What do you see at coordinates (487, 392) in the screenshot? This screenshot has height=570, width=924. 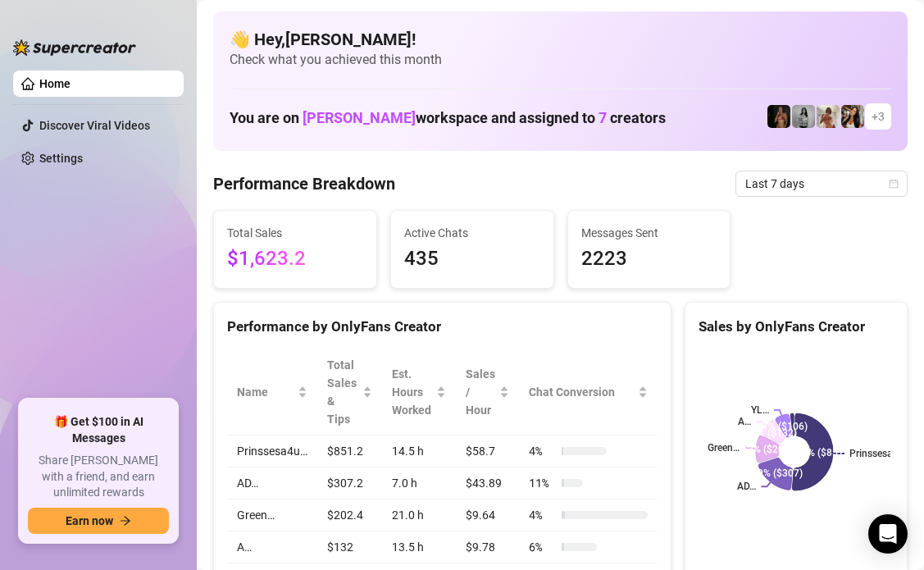 I see `th: Sales / Hour` at bounding box center [487, 392].